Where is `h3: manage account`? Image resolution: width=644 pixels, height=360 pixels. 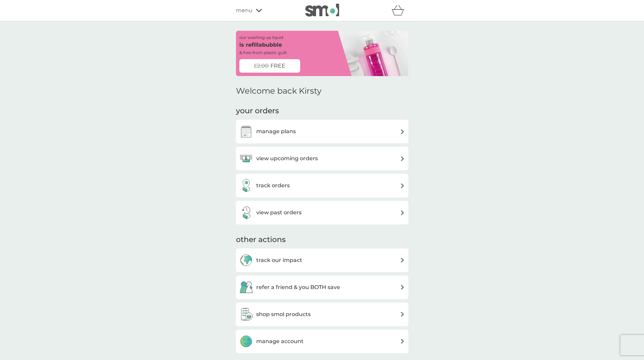 h3: manage account is located at coordinates (280, 341).